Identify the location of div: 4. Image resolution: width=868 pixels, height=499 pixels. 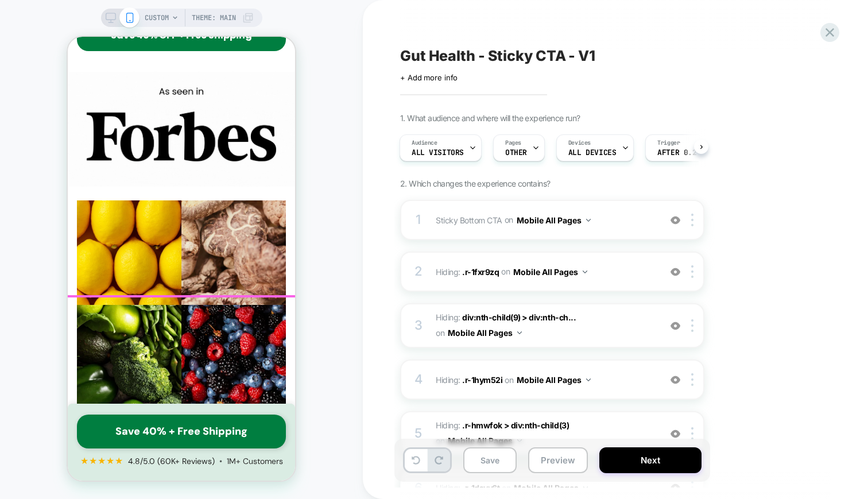
(418, 379).